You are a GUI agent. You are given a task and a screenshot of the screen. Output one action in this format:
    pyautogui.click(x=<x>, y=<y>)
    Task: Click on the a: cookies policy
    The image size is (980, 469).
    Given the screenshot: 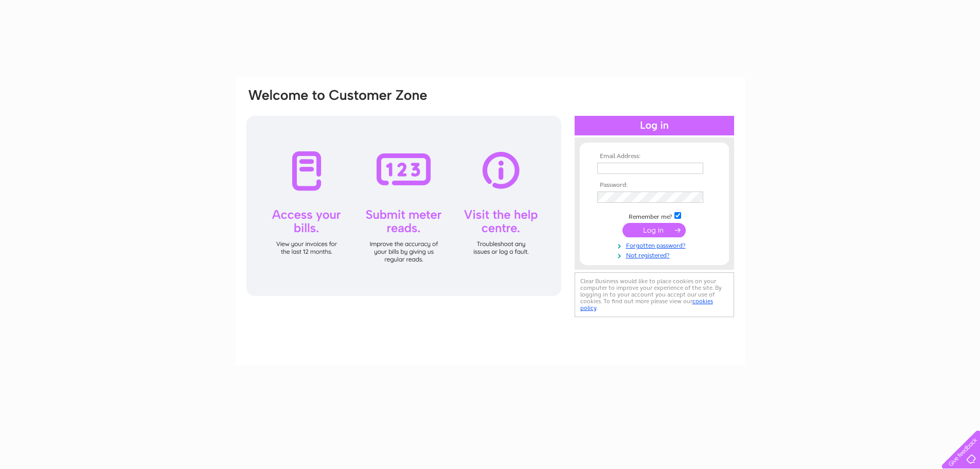 What is the action you would take?
    pyautogui.click(x=647, y=304)
    